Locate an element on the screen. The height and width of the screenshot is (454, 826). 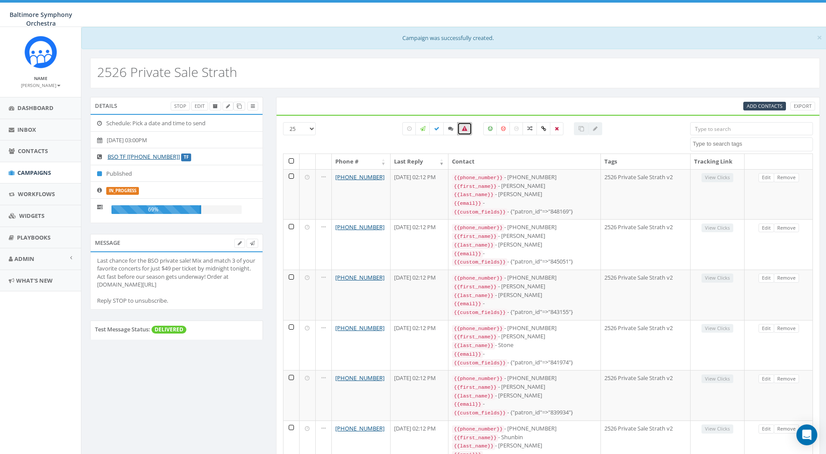
span: Add Contacts is located at coordinates (764, 106).